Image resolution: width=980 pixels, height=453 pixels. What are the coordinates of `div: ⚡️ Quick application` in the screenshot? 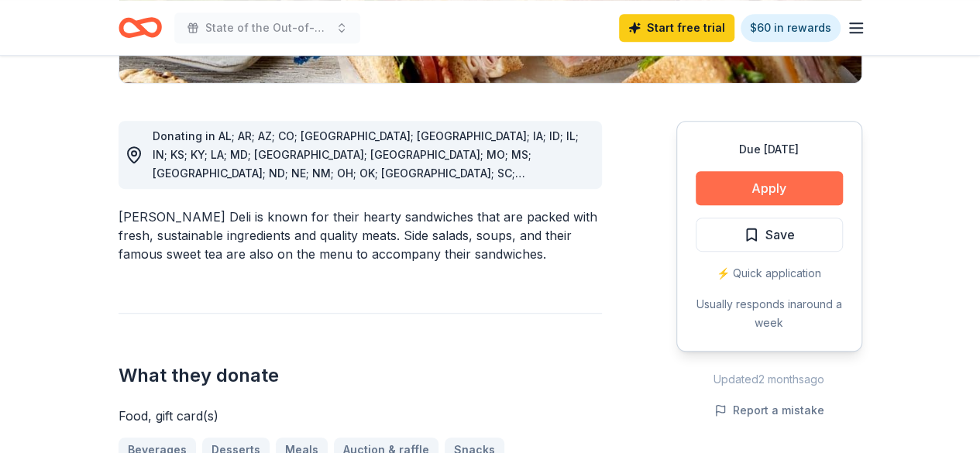 It's located at (769, 273).